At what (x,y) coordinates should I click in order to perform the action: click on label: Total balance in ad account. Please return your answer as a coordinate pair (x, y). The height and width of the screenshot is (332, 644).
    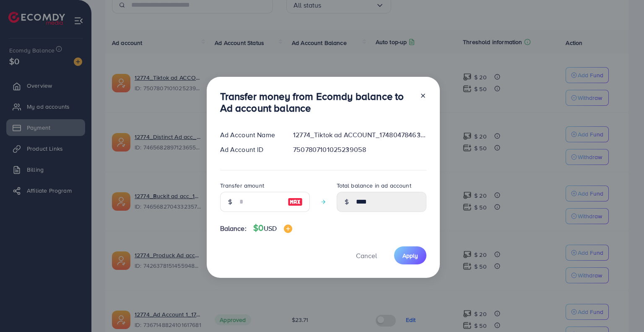
    Looking at the image, I should click on (374, 186).